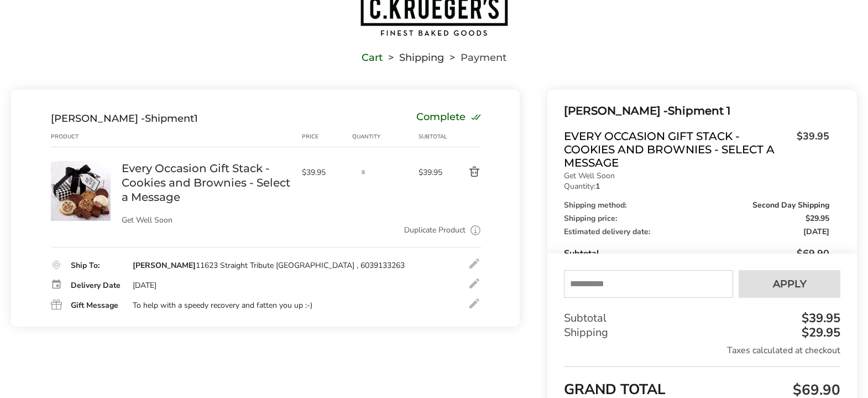  What do you see at coordinates (790, 284) in the screenshot?
I see `button: Apply` at bounding box center [790, 284].